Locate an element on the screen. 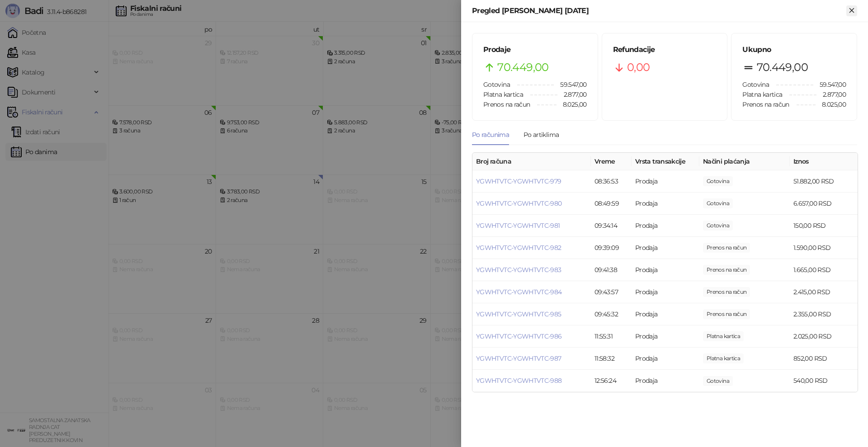 Image resolution: width=868 pixels, height=447 pixels. a: YGWHTVTC-YGWHTVTC-988 is located at coordinates (519, 381).